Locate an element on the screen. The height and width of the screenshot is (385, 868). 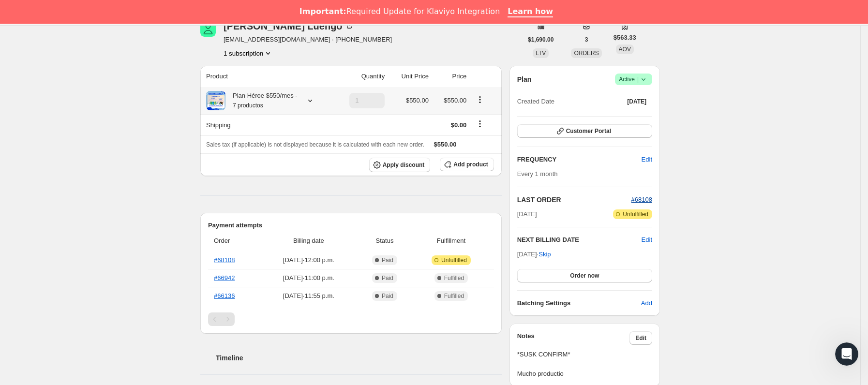
span: ORDERS is located at coordinates (586, 53).